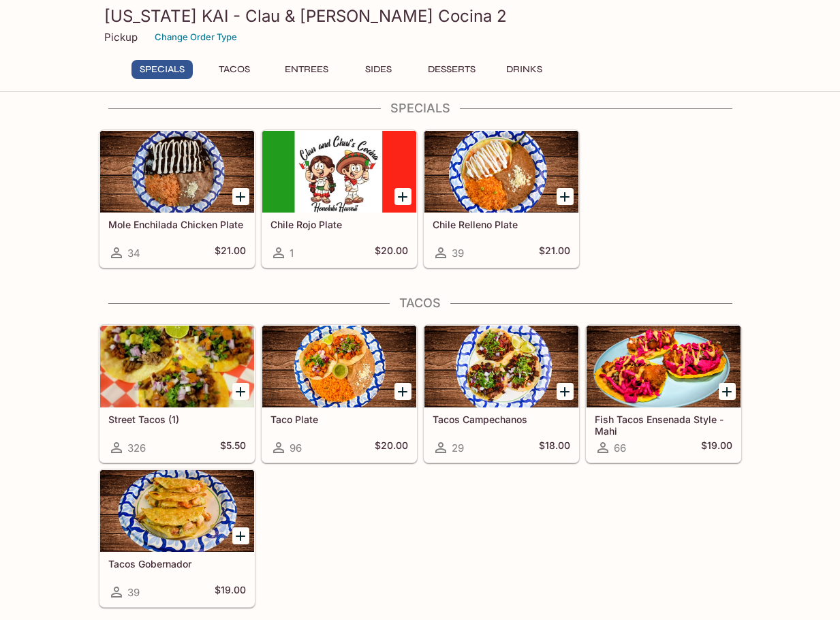 Image resolution: width=840 pixels, height=620 pixels. Describe the element at coordinates (501, 394) in the screenshot. I see `a: Tacos Campechanos29$18.00` at that location.